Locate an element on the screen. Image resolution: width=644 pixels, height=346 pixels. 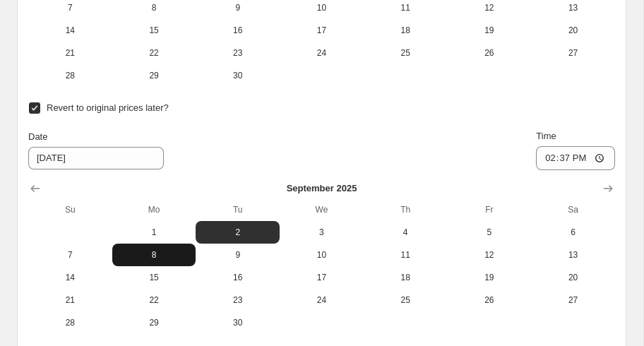
button: Saturday September 13 2025 is located at coordinates (573, 255).